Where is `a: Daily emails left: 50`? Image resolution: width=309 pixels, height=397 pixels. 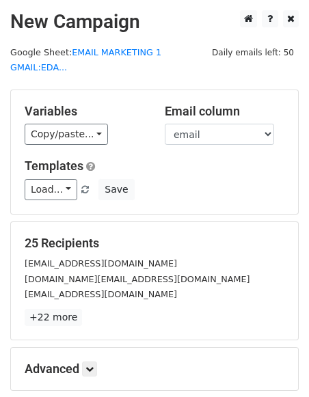
a: Daily emails left: 50 is located at coordinates (253, 52).